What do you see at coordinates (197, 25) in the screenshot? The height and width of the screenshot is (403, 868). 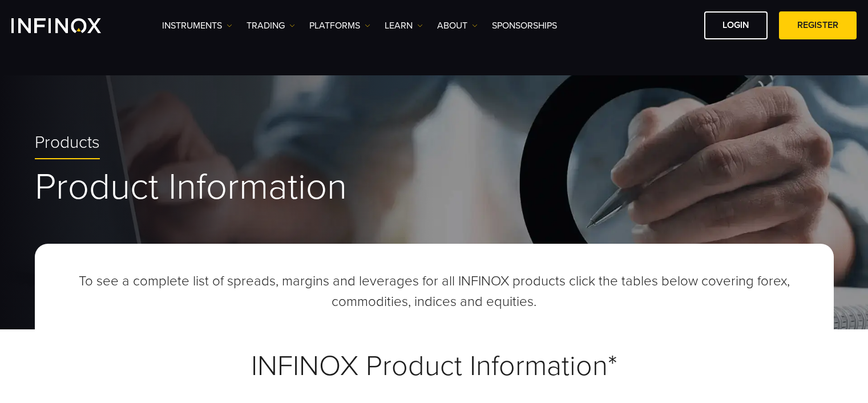 I see `a: Instruments` at bounding box center [197, 25].